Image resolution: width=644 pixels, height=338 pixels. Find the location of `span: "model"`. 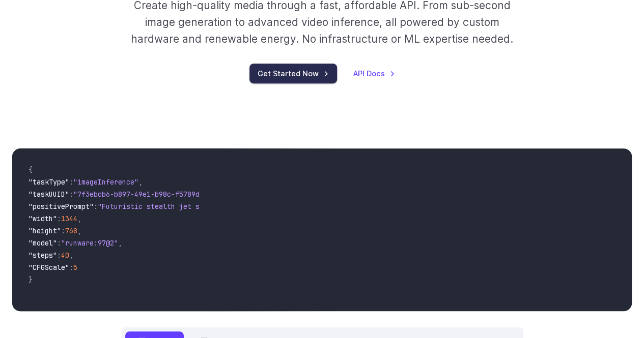

span: "model" is located at coordinates (43, 243).